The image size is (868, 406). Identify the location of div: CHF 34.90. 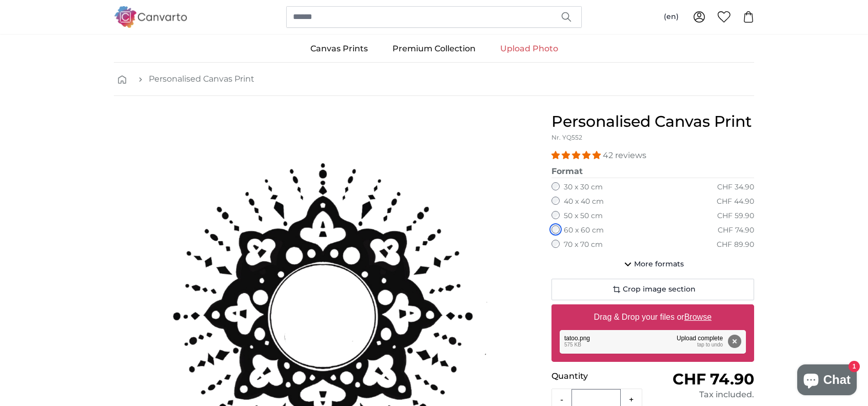
(736, 187).